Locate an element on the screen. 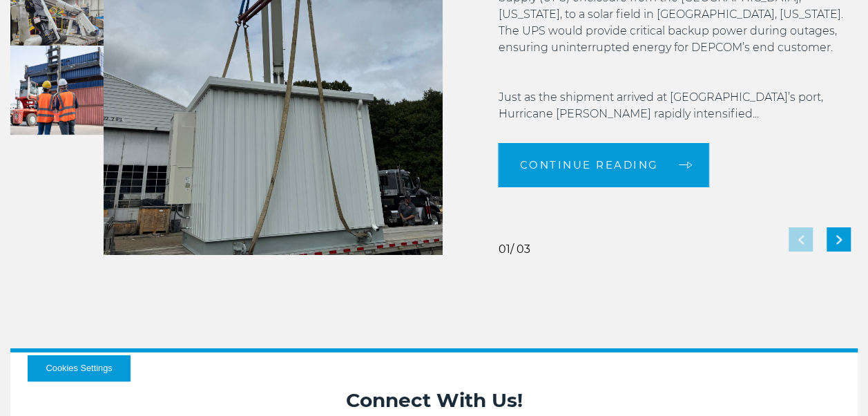  div: Next slide is located at coordinates (838, 239).